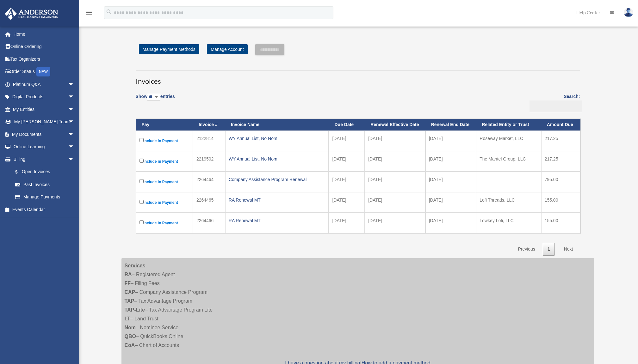 The height and width of the screenshot is (364, 638). What do you see at coordinates (346, 124) in the screenshot?
I see `th: Due Date: activate to sort column ascending` at bounding box center [346, 124].